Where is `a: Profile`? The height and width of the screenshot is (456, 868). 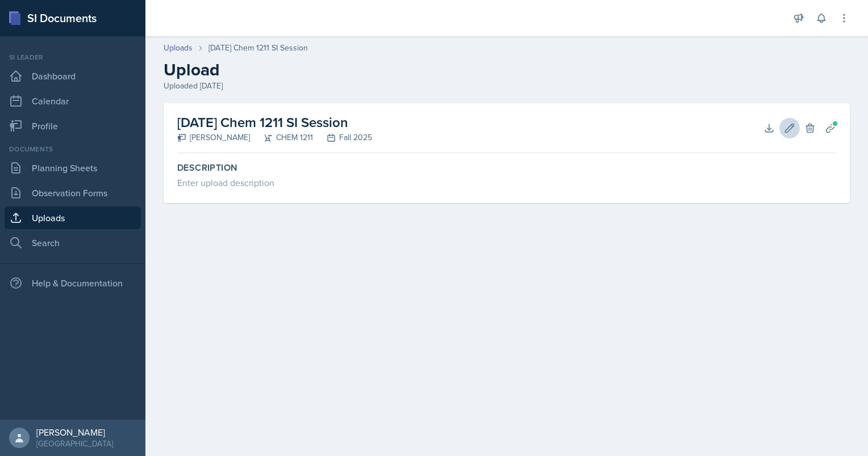
a: Profile is located at coordinates (73, 126).